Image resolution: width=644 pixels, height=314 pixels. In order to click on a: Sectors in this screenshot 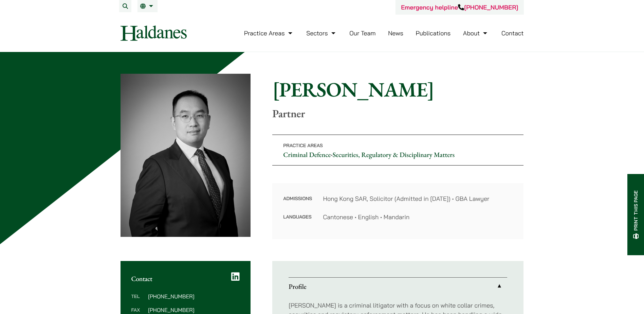, I will do `click(321, 33)`.